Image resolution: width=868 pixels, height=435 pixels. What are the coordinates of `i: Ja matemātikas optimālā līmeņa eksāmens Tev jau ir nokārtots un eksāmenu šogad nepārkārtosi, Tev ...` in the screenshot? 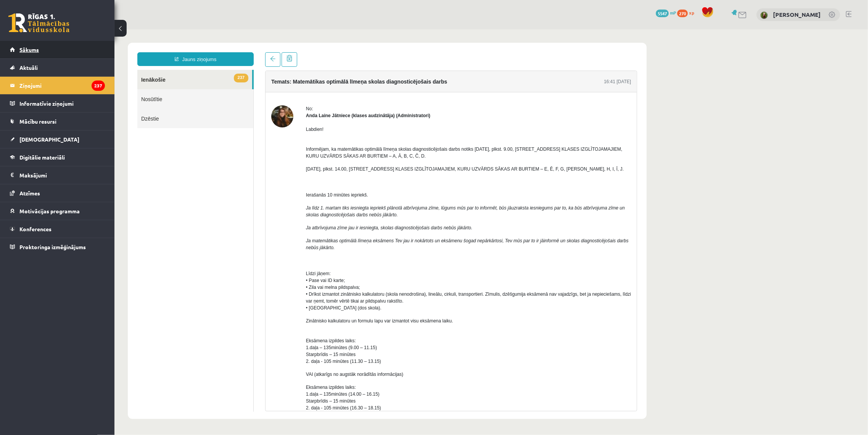 It's located at (353, 212).